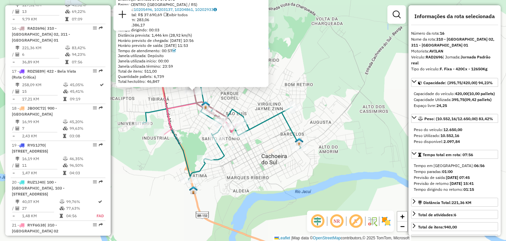  I want to click on strong: 6, so click(455, 214).